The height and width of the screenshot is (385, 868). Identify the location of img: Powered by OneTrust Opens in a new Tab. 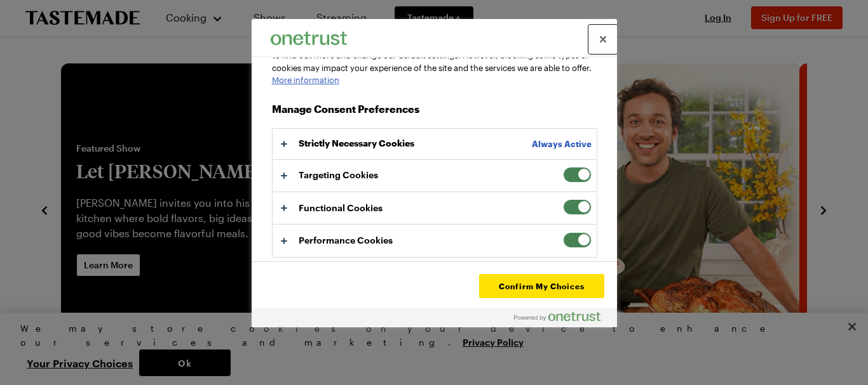
(557, 317).